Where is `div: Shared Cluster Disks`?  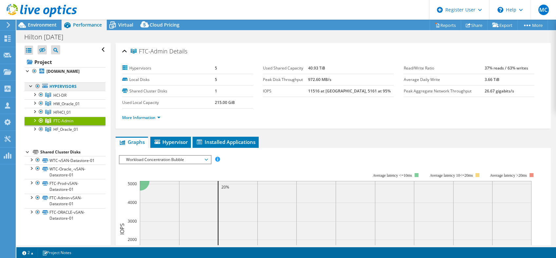
div: Shared Cluster Disks is located at coordinates (73, 152).